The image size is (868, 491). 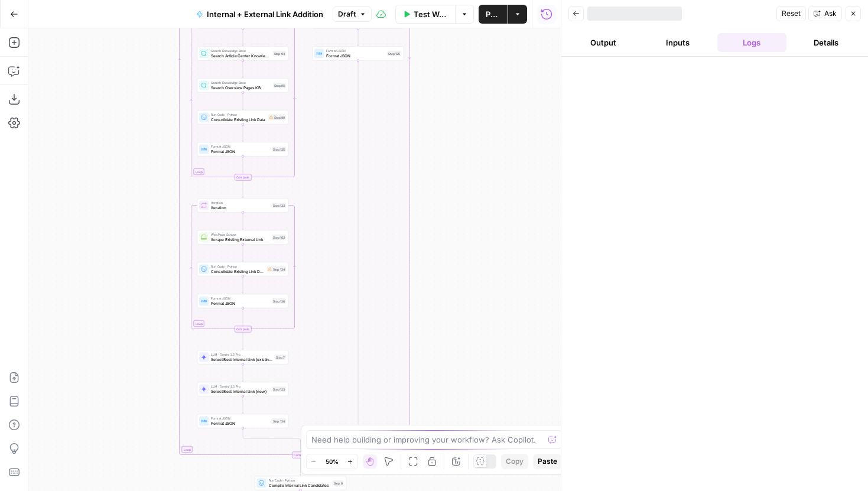 I want to click on g: Edge from step_134 to step_136, so click(x=243, y=285).